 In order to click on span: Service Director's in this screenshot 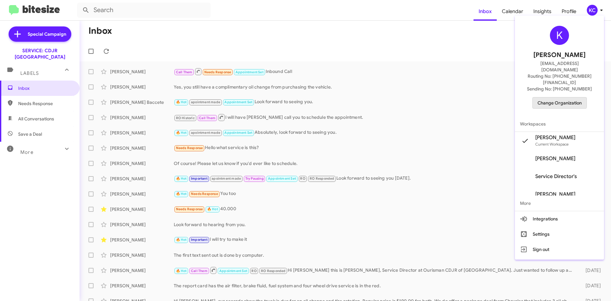, I will do `click(556, 176)`.